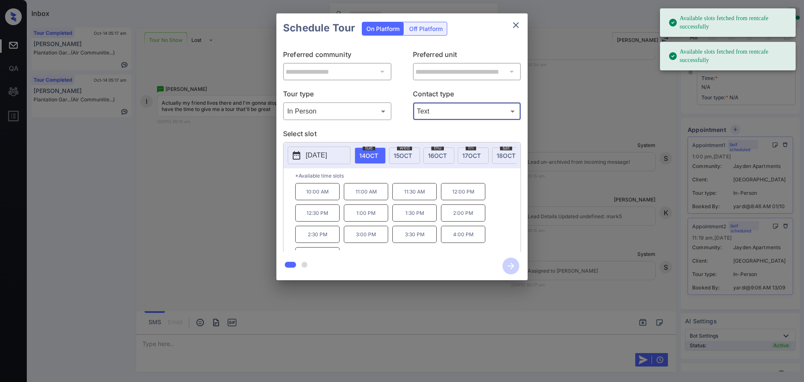 The height and width of the screenshot is (382, 804). I want to click on p: 1:00 PM, so click(366, 213).